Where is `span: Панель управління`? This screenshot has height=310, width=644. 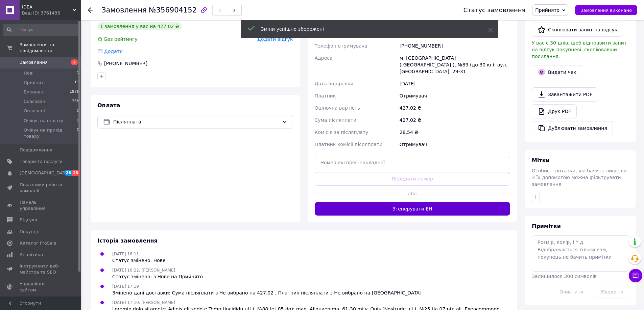 span: Панель управління is located at coordinates (41, 206).